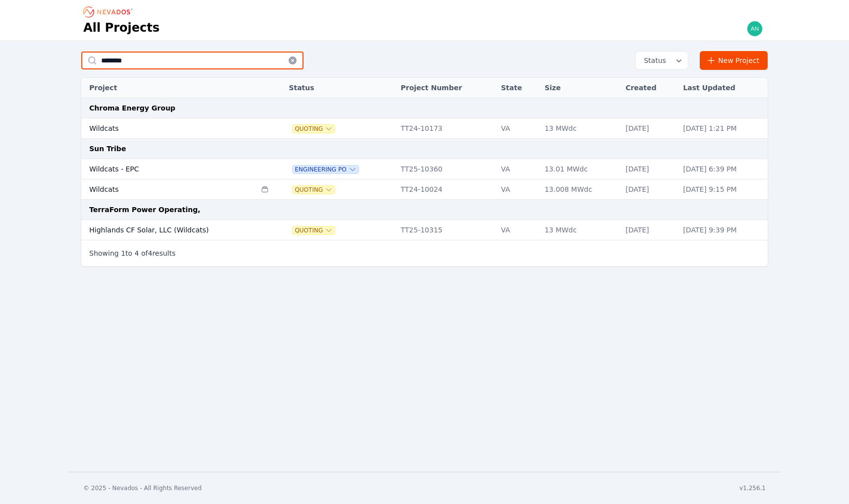 Image resolution: width=849 pixels, height=504 pixels. I want to click on button: Engineering PO, so click(325, 170).